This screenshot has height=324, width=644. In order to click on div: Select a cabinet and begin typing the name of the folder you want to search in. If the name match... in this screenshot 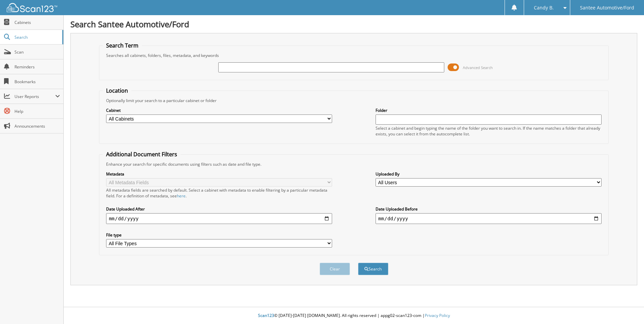, I will do `click(488, 131)`.